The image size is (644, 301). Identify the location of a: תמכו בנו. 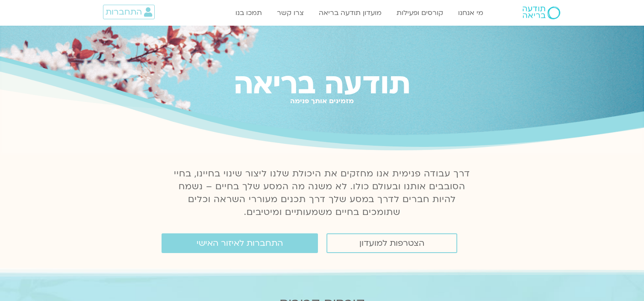
(249, 13).